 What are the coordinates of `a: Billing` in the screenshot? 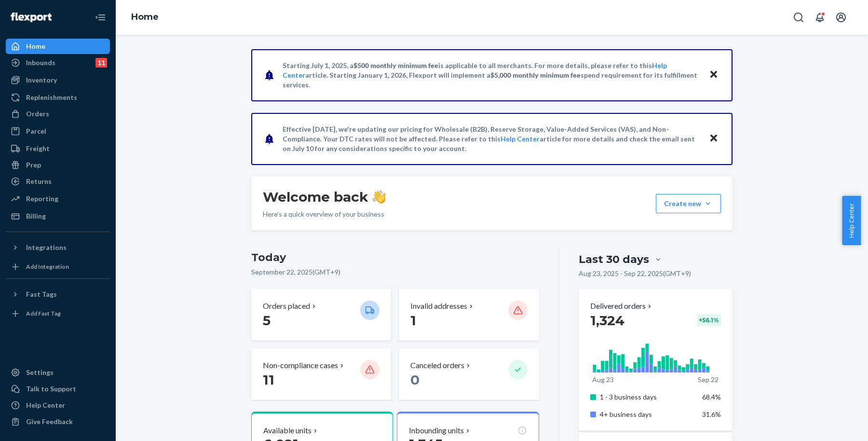 It's located at (58, 216).